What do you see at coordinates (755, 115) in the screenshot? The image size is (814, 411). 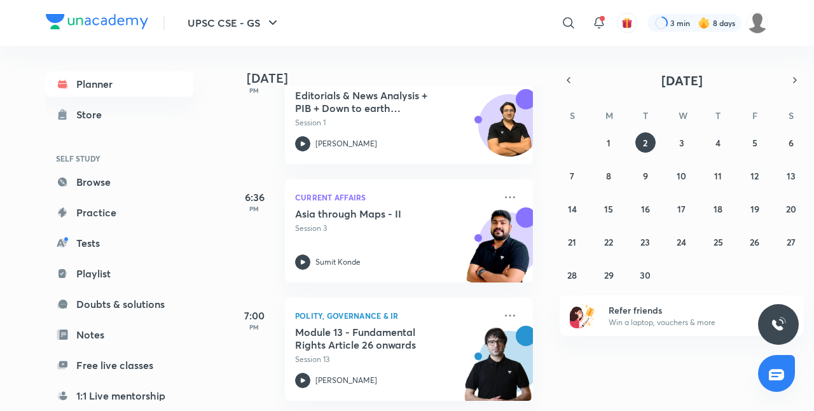 I see `abbr: Friday` at bounding box center [755, 115].